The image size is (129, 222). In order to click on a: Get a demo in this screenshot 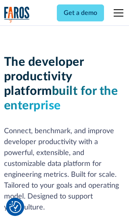, I will do `click(80, 13)`.